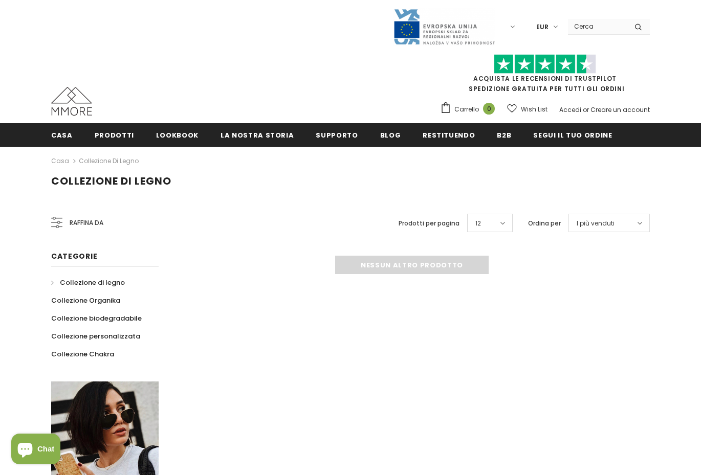  I want to click on a: B2B, so click(504, 135).